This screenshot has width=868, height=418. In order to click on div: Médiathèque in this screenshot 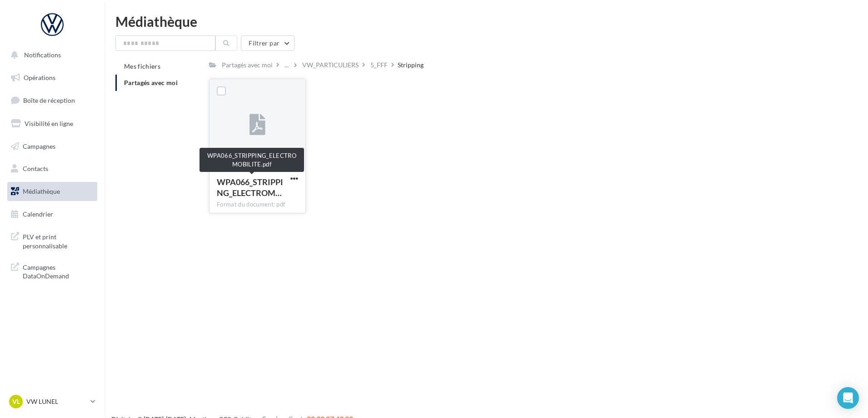, I will do `click(487, 21)`.